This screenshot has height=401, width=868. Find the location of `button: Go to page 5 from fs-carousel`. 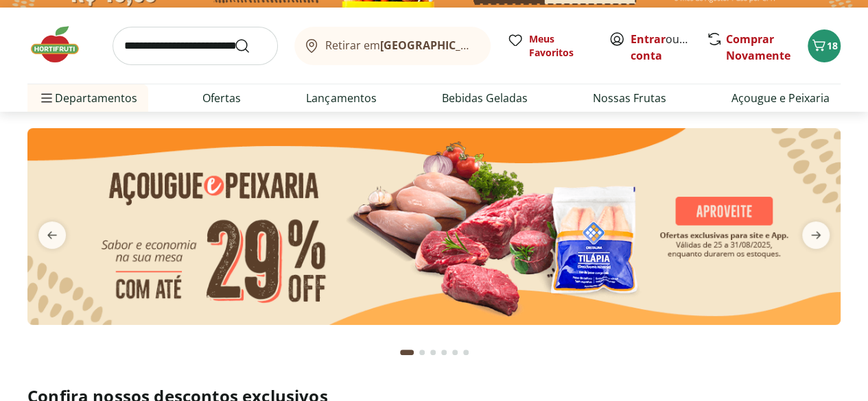

button: Go to page 5 from fs-carousel is located at coordinates (455, 352).